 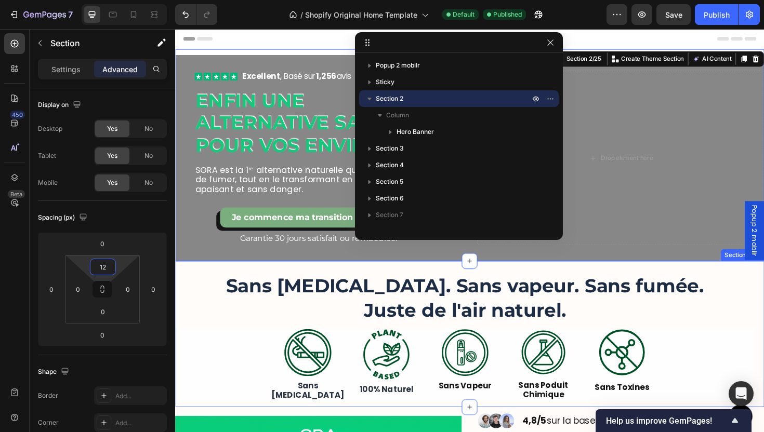 What do you see at coordinates (390, 232) in the screenshot?
I see `span: Section 8` at bounding box center [390, 232].